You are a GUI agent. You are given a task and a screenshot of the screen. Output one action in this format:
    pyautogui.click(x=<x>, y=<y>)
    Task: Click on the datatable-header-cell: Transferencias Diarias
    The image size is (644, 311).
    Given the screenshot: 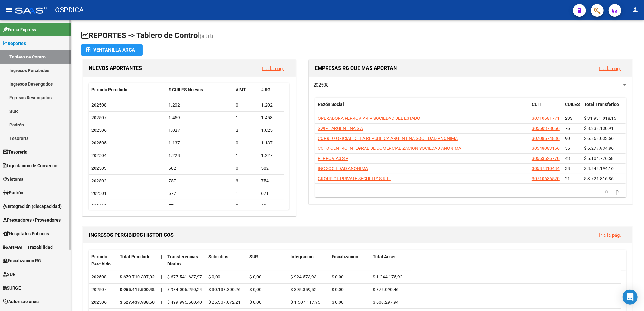 What is the action you would take?
    pyautogui.click(x=185, y=261)
    